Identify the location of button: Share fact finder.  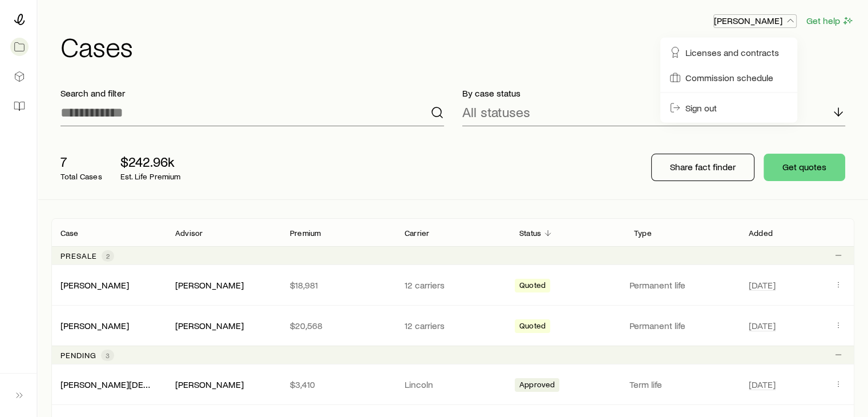
(702, 167).